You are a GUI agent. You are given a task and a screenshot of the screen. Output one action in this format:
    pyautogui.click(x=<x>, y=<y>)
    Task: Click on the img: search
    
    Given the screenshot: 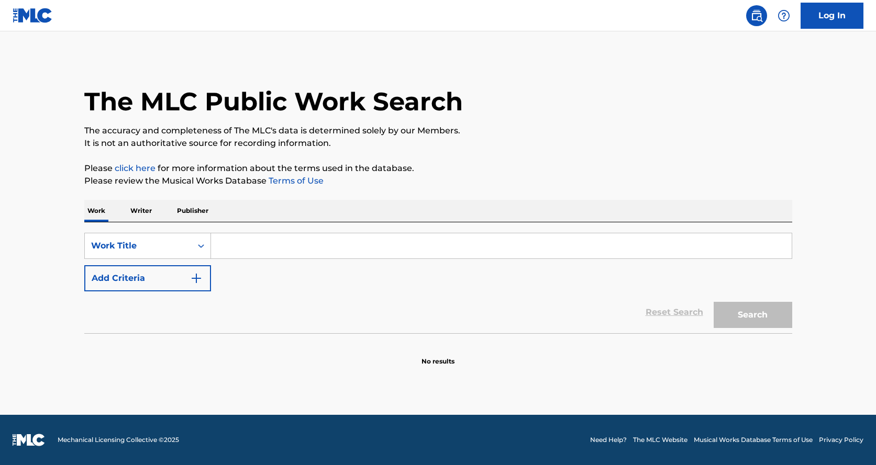 What is the action you would take?
    pyautogui.click(x=756, y=16)
    